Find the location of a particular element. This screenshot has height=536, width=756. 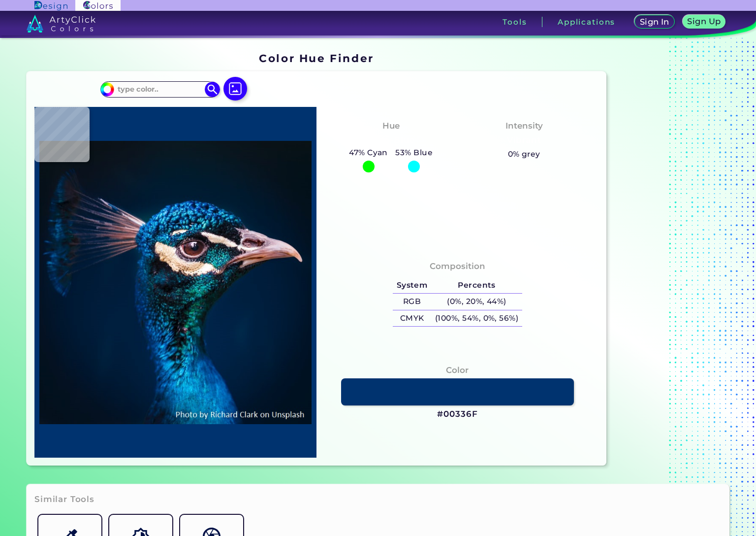

h4: Composition is located at coordinates (457, 266).